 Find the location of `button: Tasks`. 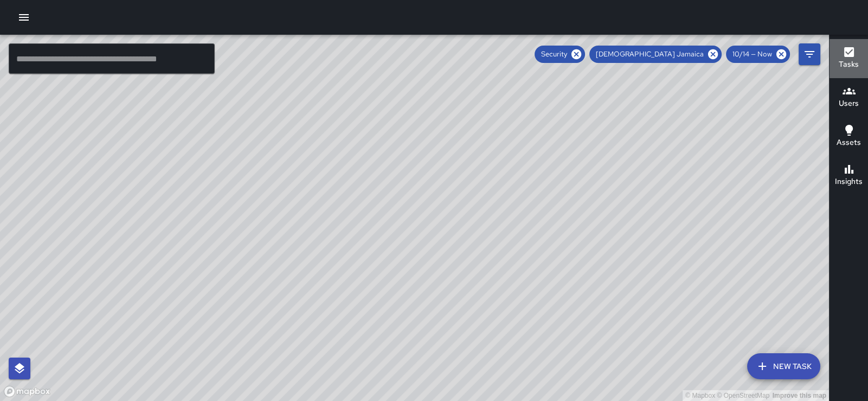

button: Tasks is located at coordinates (848, 58).